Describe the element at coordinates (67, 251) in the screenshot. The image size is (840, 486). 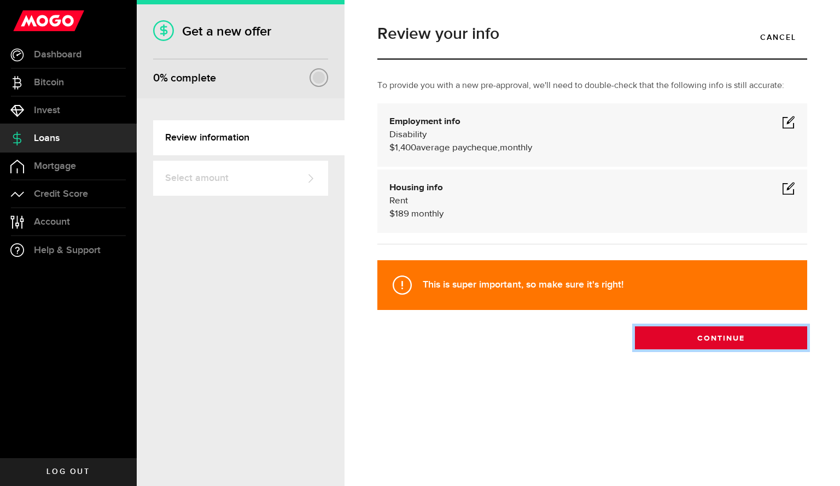
I see `span: Help & Support` at that location.